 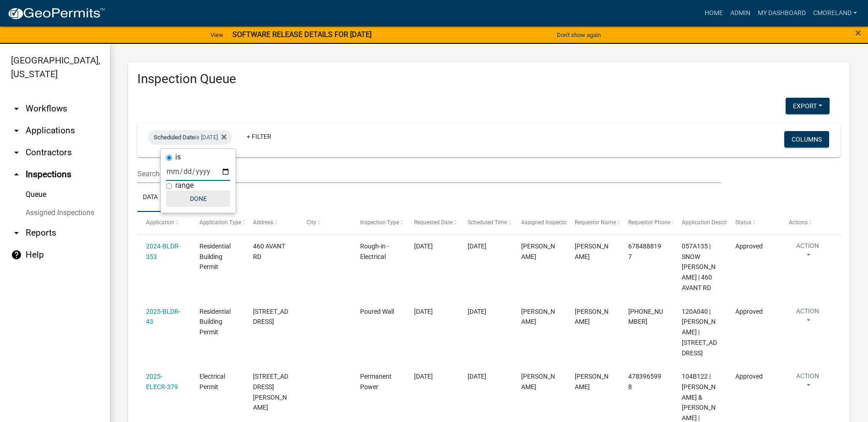 What do you see at coordinates (798, 223) in the screenshot?
I see `span: Actions` at bounding box center [798, 223].